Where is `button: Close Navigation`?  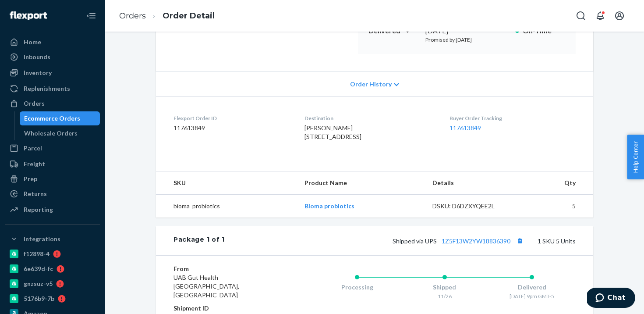
button: Close Navigation is located at coordinates (91, 16).